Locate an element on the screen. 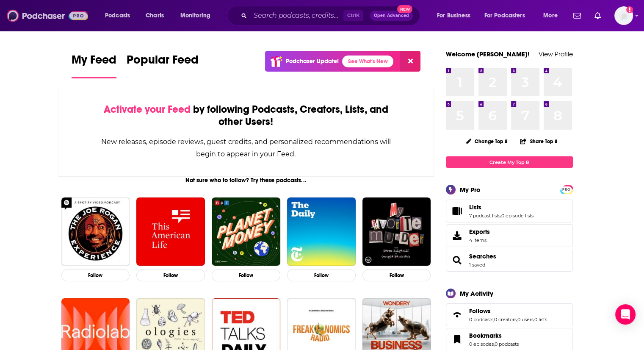 This screenshot has width=644, height=350. button: Open AdvancedNew is located at coordinates (392, 16).